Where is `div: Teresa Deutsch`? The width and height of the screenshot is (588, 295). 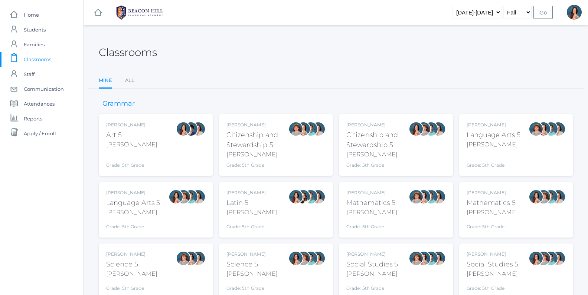 div: Teresa Deutsch is located at coordinates (303, 197).